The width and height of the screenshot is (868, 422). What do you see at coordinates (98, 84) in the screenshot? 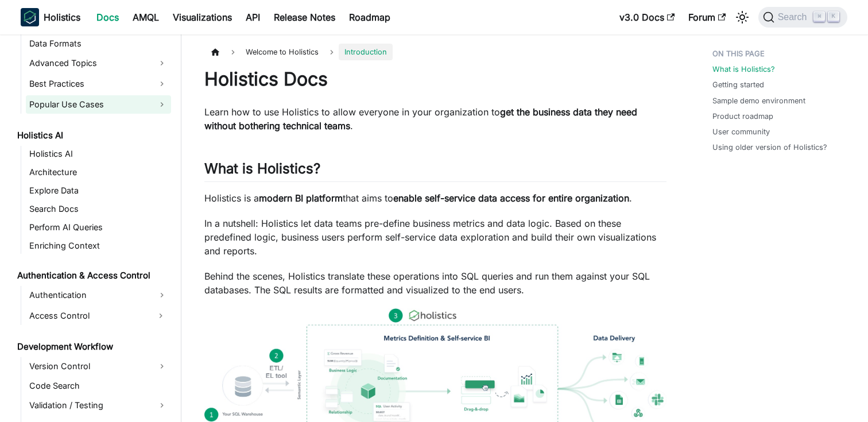
I see `a: Best Practices` at bounding box center [98, 84].